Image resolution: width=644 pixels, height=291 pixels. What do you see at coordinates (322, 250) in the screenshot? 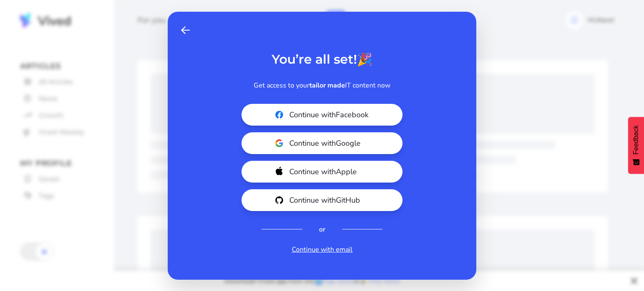
I see `a: Continue with email` at bounding box center [322, 250].